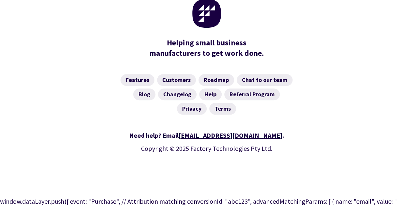 The image size is (413, 206). Describe the element at coordinates (216, 80) in the screenshot. I see `a: Roadmap` at that location.